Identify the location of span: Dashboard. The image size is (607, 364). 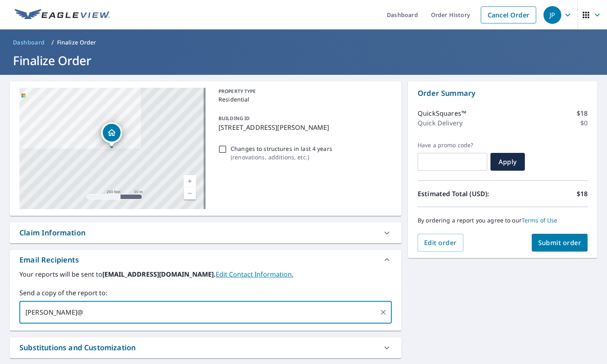
(29, 43).